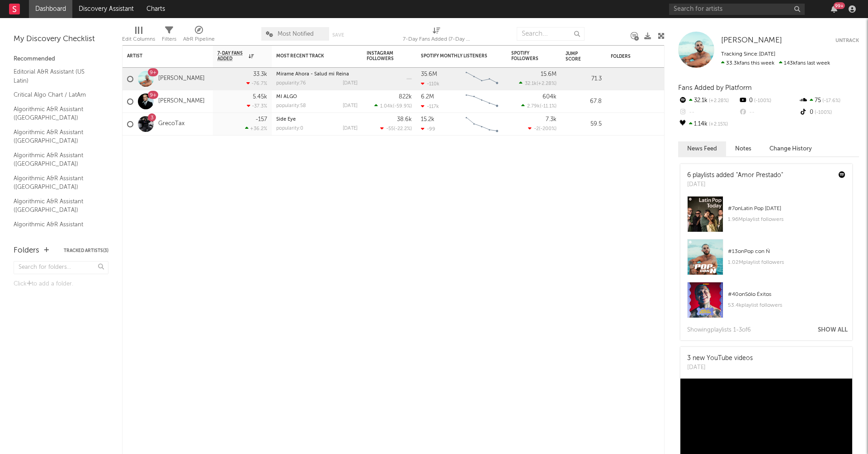  What do you see at coordinates (256, 129) in the screenshot?
I see `div: +36.2 %` at bounding box center [256, 129].